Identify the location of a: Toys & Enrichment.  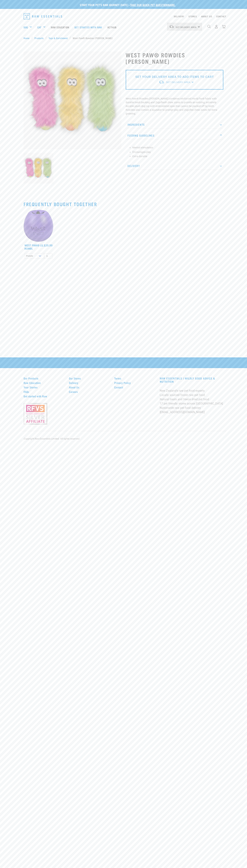
(58, 38).